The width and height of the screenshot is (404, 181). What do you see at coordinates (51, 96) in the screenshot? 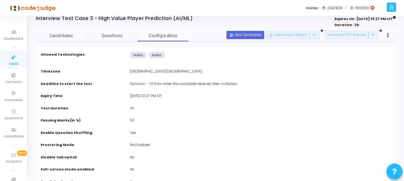
I see `label: Expiry Time` at bounding box center [51, 96].